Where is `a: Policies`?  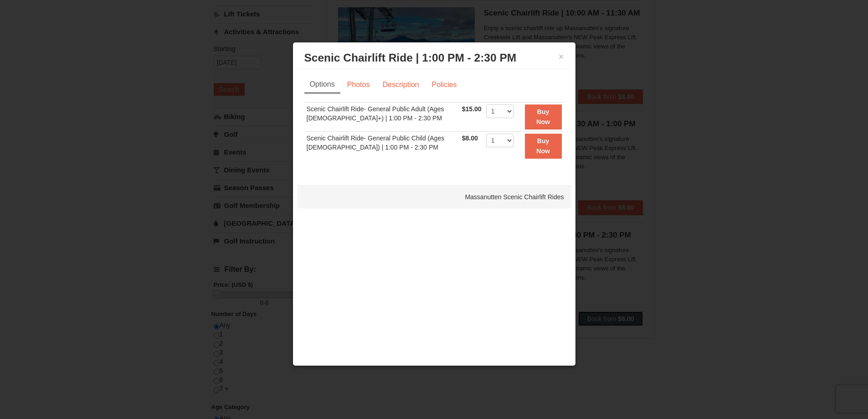
a: Policies is located at coordinates (444, 85).